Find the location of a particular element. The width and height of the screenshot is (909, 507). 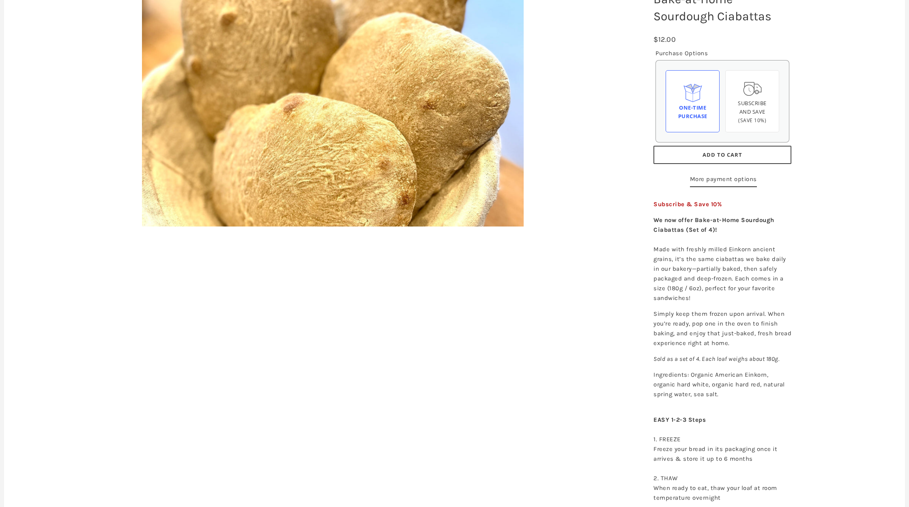

p: Made with freshly milled Einkorn ancient grains, it’s the same ciabattas we bake daily in our bak... is located at coordinates (723, 259).